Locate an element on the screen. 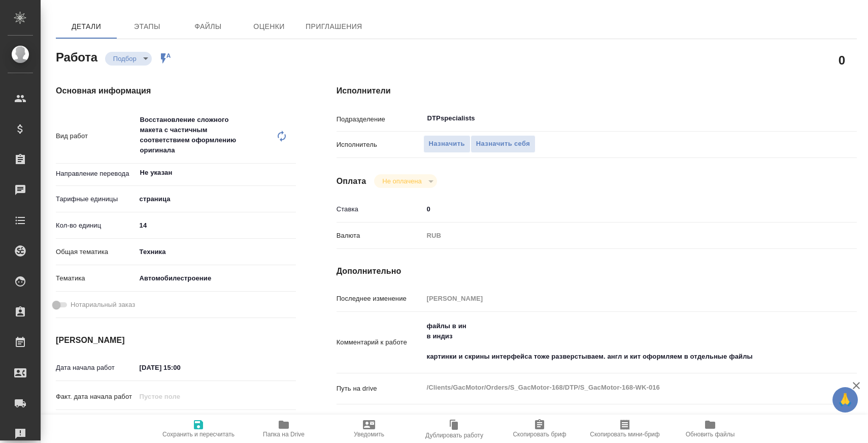  span: Скопировать мини-бриф is located at coordinates (624, 434).